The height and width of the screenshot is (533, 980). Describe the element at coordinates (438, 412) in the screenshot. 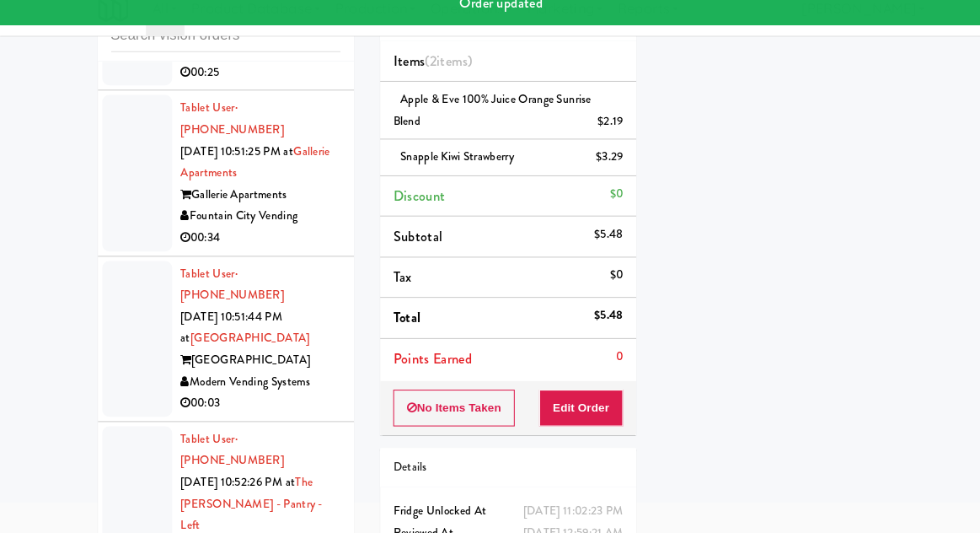

I see `button: No Items Taken` at that location.